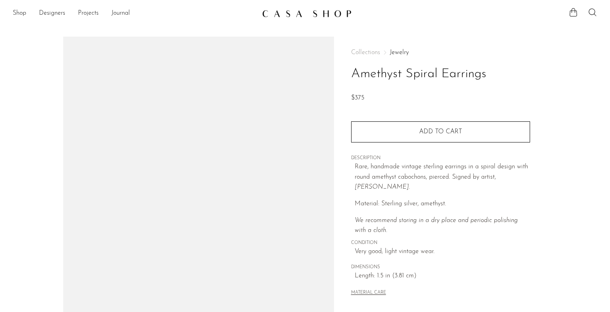  Describe the element at coordinates (134, 14) in the screenshot. I see `ul: NEW HEADER MENU` at that location.